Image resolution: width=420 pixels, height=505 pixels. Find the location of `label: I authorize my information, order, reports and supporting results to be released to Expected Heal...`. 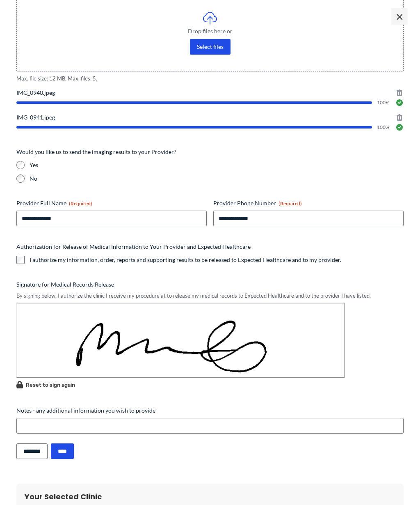

label: I authorize my information, order, reports and supporting results to be released to Expected Heal... is located at coordinates (186, 260).